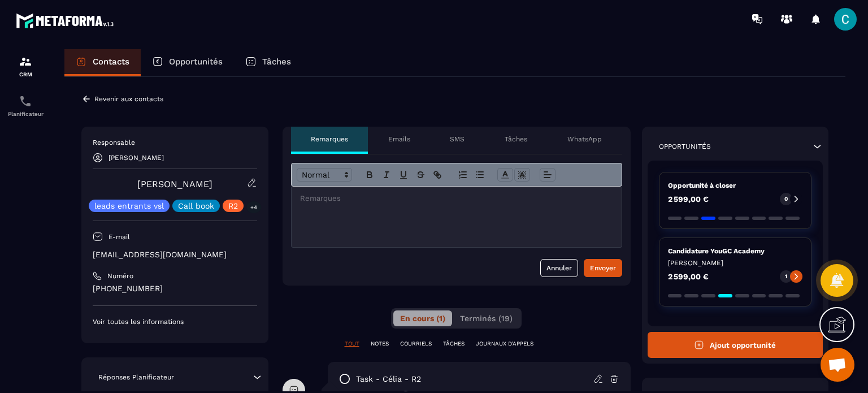 The width and height of the screenshot is (868, 393). I want to click on p: Planificateur, so click(26, 114).